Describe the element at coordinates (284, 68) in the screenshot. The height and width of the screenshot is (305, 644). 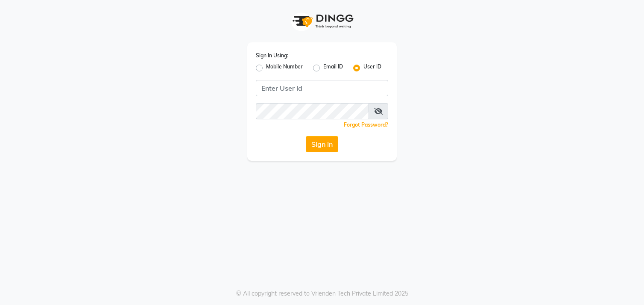
I see `label: Mobile Number` at that location.